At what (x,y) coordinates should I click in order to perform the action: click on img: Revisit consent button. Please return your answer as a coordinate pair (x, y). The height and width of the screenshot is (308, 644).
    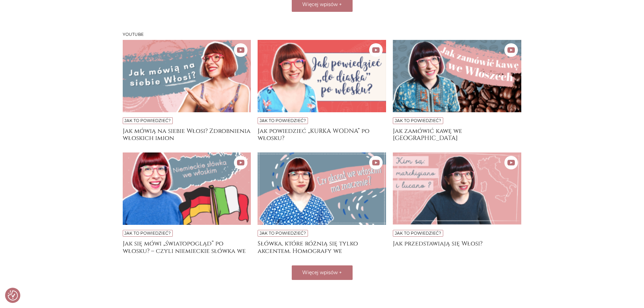
    Looking at the image, I should click on (12, 296).